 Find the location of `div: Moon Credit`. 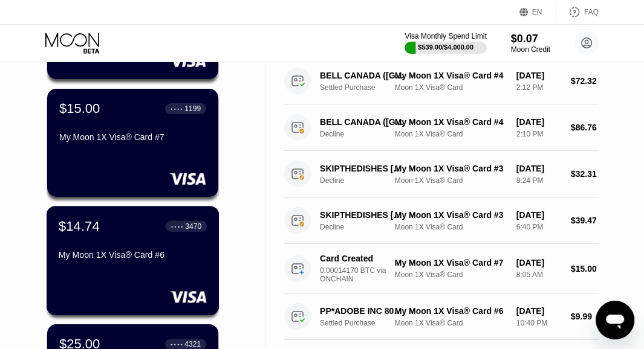

div: Moon Credit is located at coordinates (531, 49).